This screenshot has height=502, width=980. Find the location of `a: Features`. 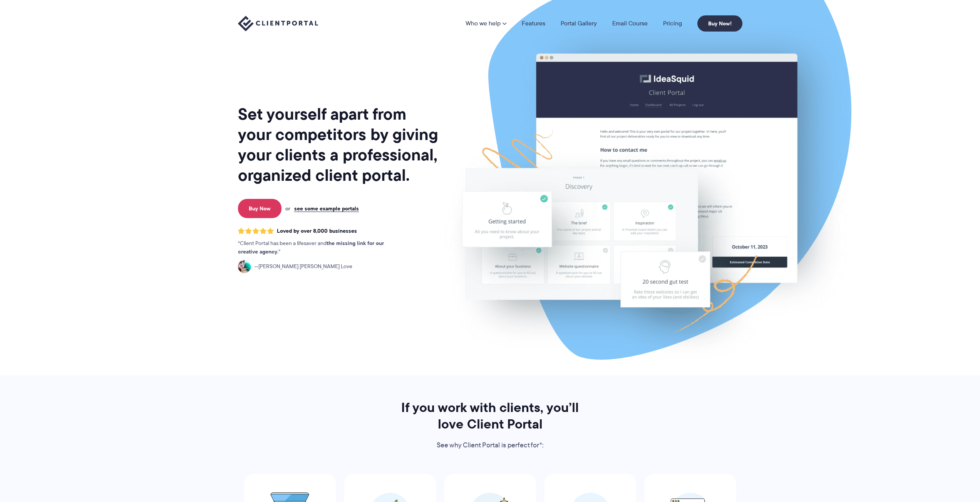

a: Features is located at coordinates (533, 23).